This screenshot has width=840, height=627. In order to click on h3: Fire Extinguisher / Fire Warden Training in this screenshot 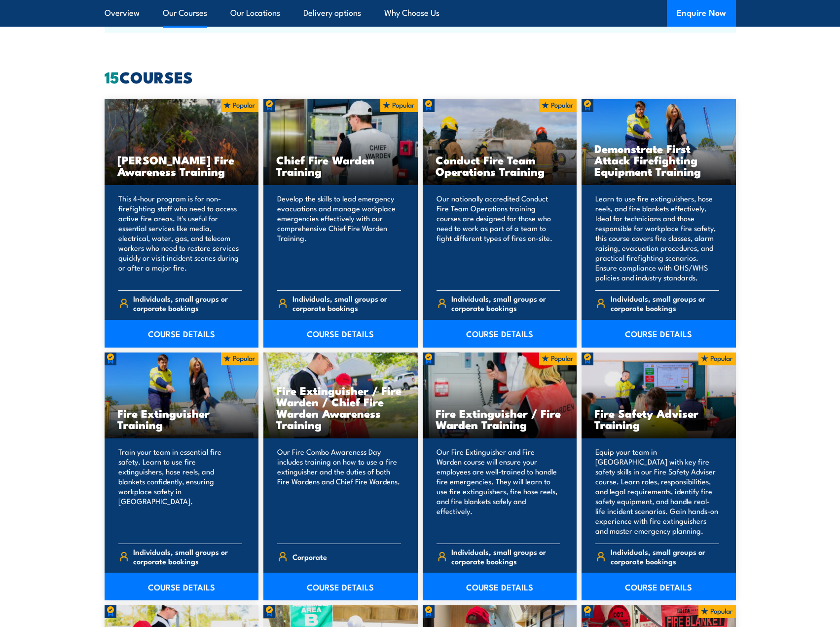, I will do `click(499, 419)`.